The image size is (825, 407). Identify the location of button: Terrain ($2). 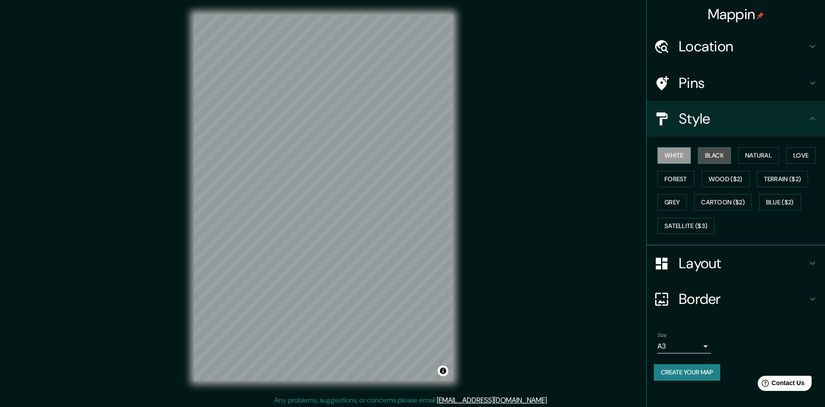
(783, 179).